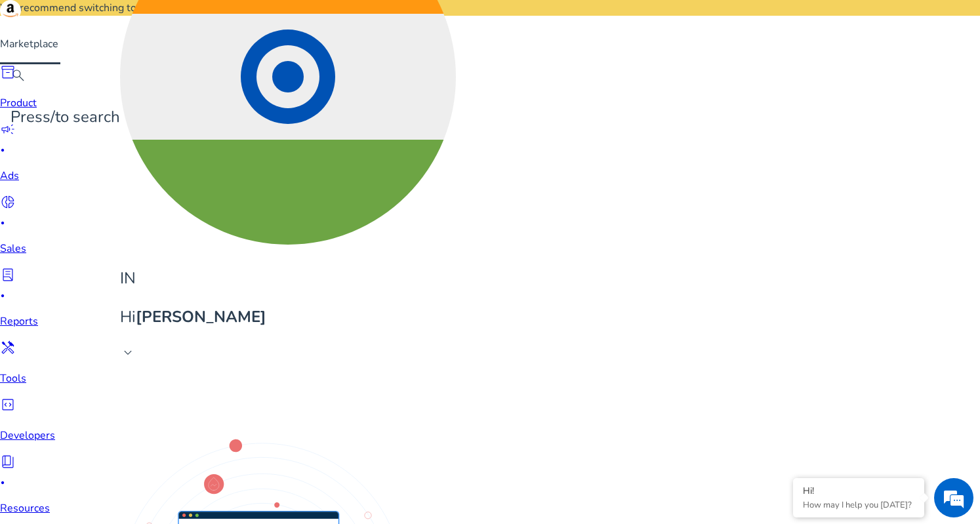 The height and width of the screenshot is (524, 980). What do you see at coordinates (859, 505) in the screenshot?
I see `p: How may I help you today?` at bounding box center [859, 505].